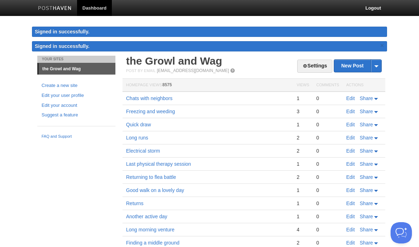 This screenshot has width=419, height=247. I want to click on a: Edit your user profile, so click(76, 96).